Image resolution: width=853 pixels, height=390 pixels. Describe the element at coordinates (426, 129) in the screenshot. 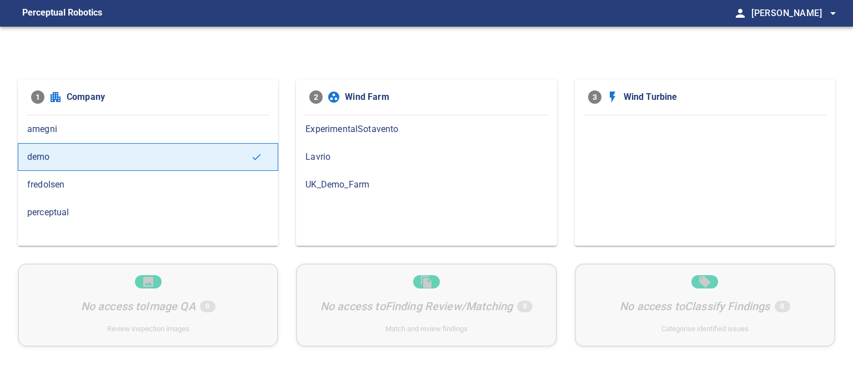

I see `span: ExperimentalSotavento` at that location.